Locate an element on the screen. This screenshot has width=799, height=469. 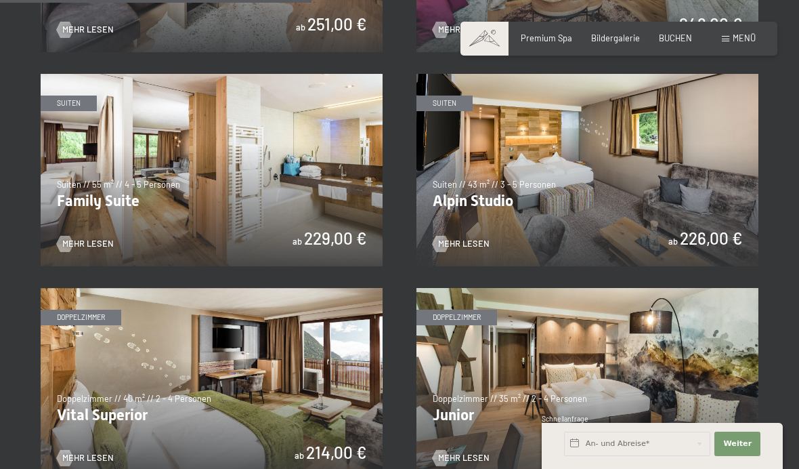
img: Family Suite is located at coordinates (211, 170).